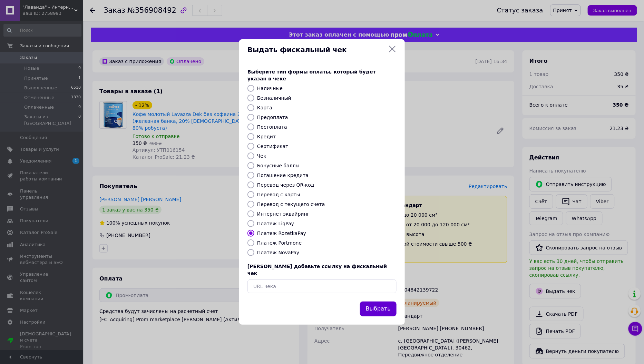  What do you see at coordinates (283, 175) in the screenshot?
I see `label: Погашение кредита` at bounding box center [283, 175].